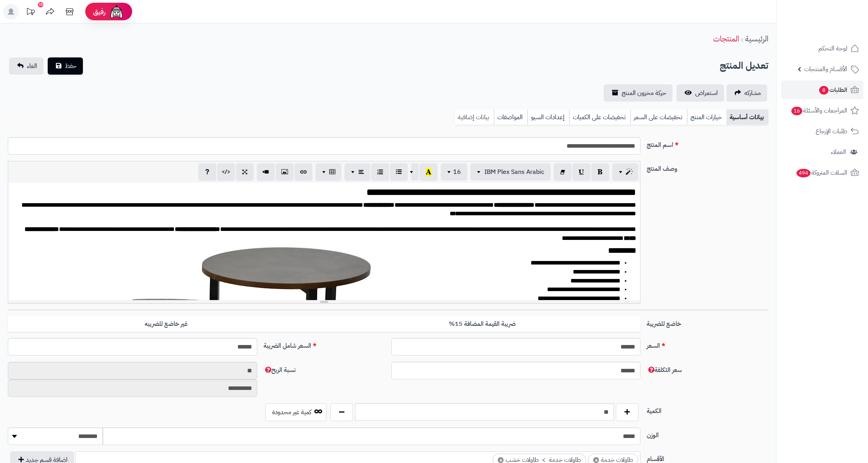 This screenshot has height=463, width=868. I want to click on a: تخفيضات على الكميات, so click(600, 117).